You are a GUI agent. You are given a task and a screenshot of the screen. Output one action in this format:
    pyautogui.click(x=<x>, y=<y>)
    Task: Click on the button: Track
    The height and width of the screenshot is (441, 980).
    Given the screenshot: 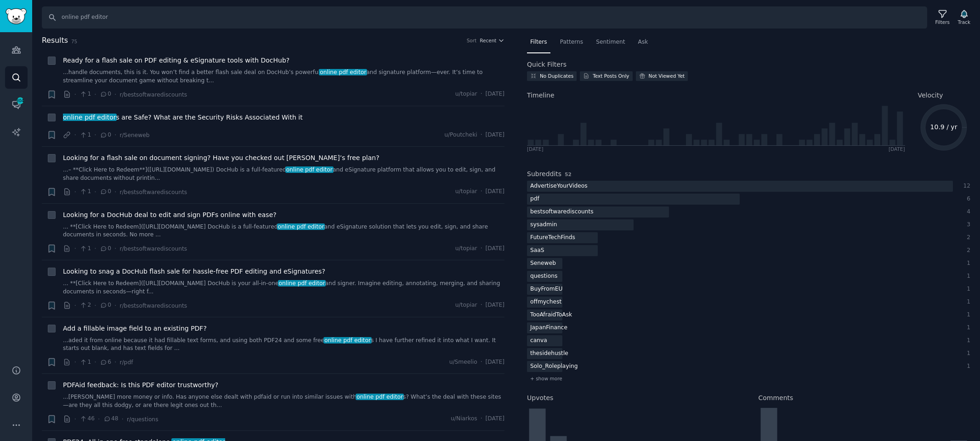 What is the action you would take?
    pyautogui.click(x=964, y=18)
    